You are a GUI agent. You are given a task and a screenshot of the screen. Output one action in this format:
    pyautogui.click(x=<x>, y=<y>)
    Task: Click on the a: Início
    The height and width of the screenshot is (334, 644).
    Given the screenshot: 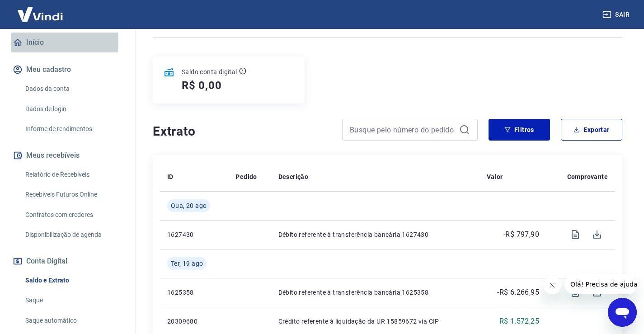 What is the action you would take?
    pyautogui.click(x=67, y=43)
    